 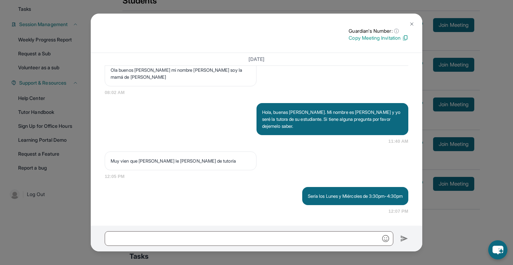 I want to click on img: Send icon, so click(x=404, y=239).